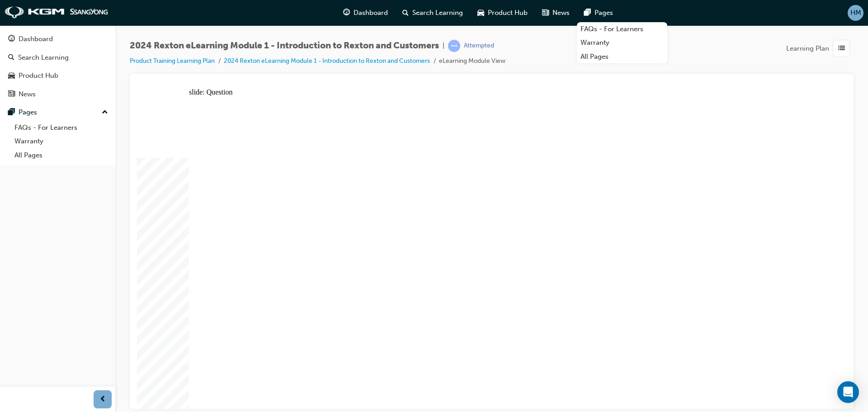 This screenshot has height=412, width=868. I want to click on div: Search Learning, so click(44, 57).